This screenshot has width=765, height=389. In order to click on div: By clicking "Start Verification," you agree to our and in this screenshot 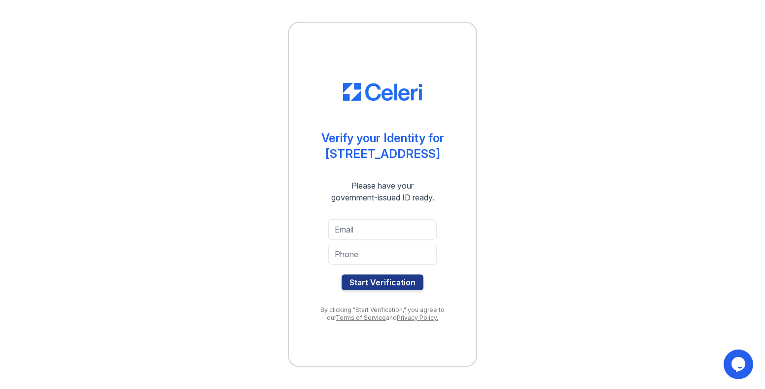, I will do `click(383, 314)`.